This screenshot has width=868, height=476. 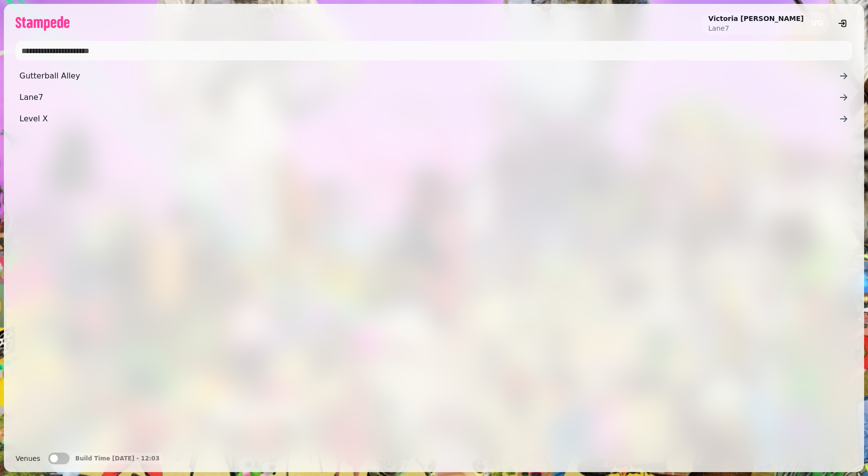 What do you see at coordinates (434, 97) in the screenshot?
I see `a: Lane7` at bounding box center [434, 97].